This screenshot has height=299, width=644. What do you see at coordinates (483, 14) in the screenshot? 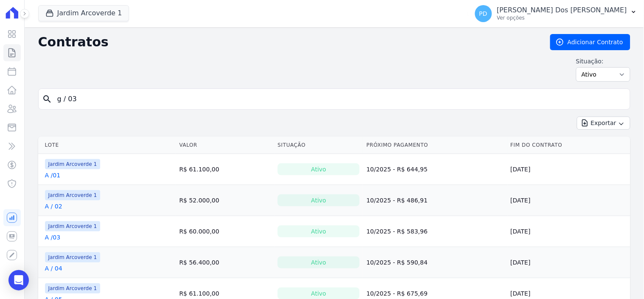
I see `span: PD` at bounding box center [483, 14].